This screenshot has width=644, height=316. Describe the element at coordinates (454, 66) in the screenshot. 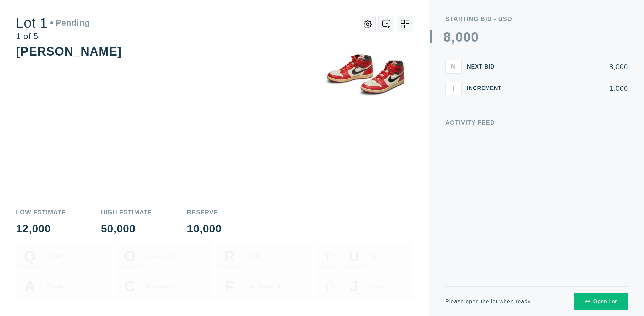

I see `span: N` at that location.